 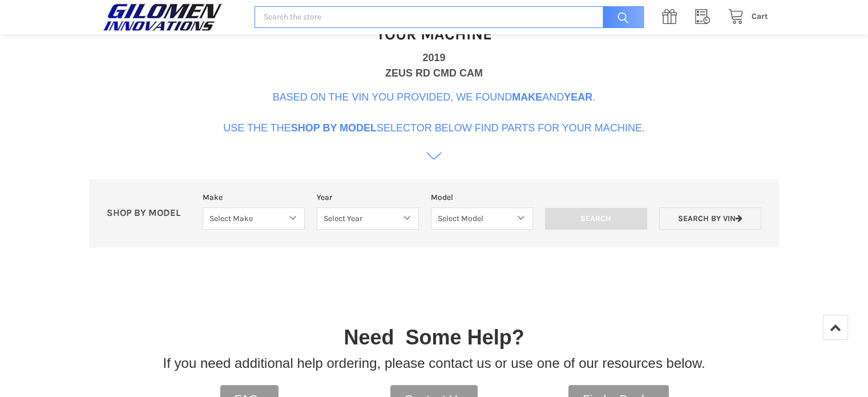 What do you see at coordinates (254, 197) in the screenshot?
I see `label: Make` at bounding box center [254, 197].